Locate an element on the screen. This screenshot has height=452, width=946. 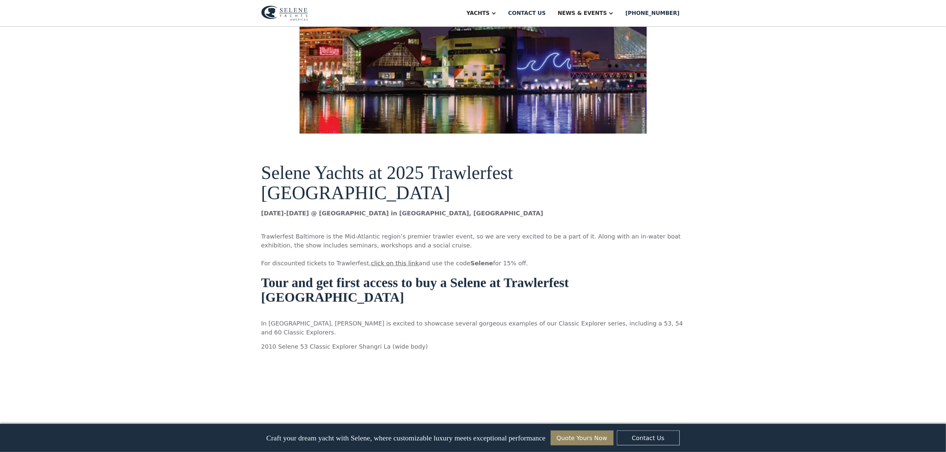
img: logo is located at coordinates (284, 13).